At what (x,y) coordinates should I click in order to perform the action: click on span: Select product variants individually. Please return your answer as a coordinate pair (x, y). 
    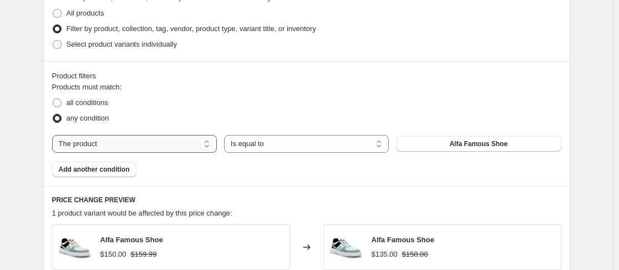
    Looking at the image, I should click on (121, 44).